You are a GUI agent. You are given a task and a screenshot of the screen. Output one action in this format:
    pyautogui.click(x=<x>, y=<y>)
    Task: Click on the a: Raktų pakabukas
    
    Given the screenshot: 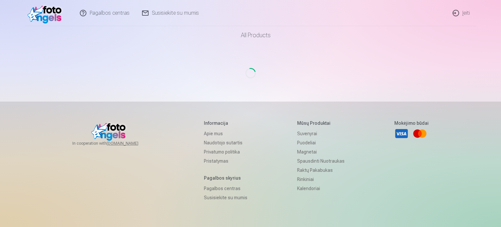 What is the action you would take?
    pyautogui.click(x=321, y=171)
    